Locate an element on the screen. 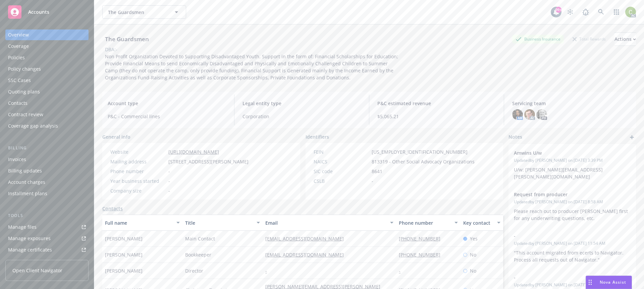  div: SIC code is located at coordinates (341, 171).